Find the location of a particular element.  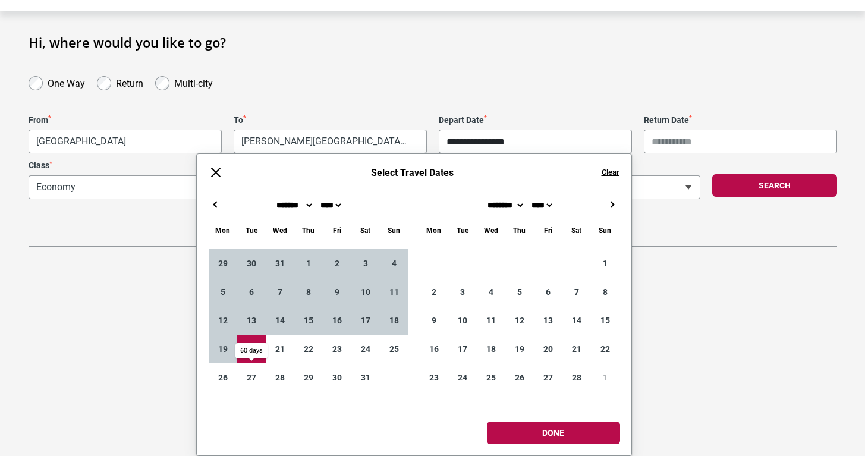

label: One Way is located at coordinates (66, 82).